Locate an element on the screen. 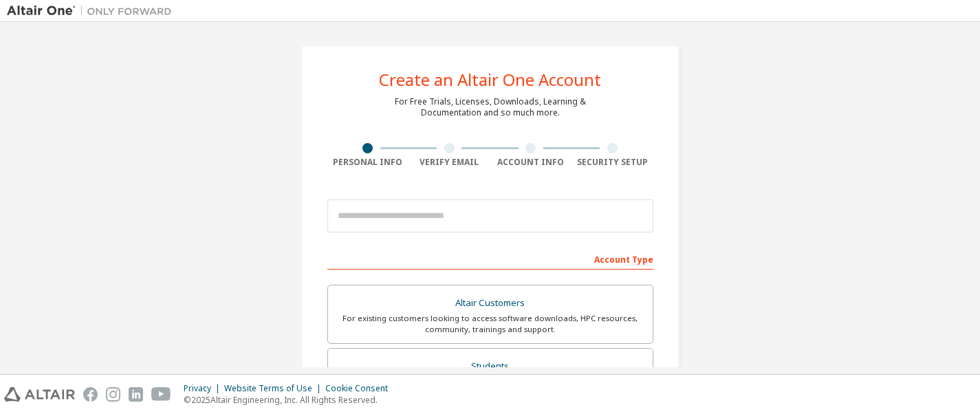  img: youtube.svg is located at coordinates (161, 394).